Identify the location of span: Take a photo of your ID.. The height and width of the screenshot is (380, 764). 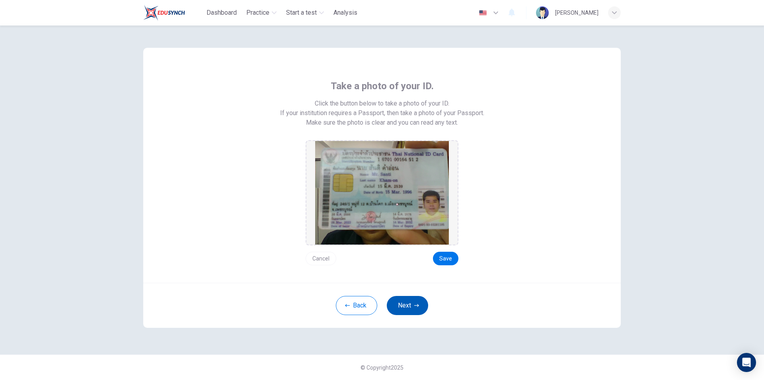
(382, 86).